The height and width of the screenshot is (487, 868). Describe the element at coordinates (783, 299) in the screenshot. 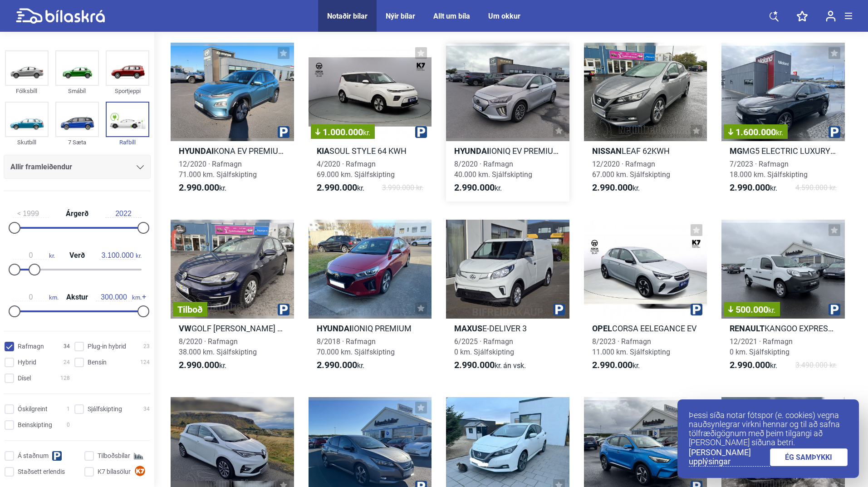

I see `a: 500.000kr.RenaultKANGOO EXPRESS Z.E.12/2021 · Rafmagn0 km. Sjálfskipting2.990.000kr.3.490.000 kr.` at that location.